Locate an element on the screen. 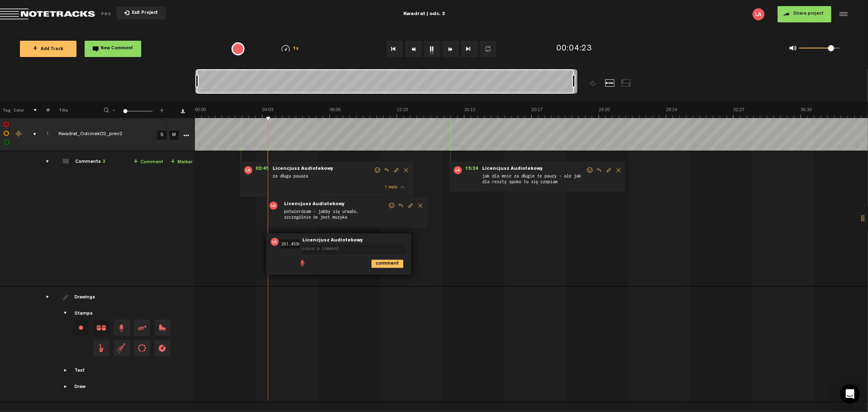 The height and width of the screenshot is (412, 868). td: Click to change the order number 1 is located at coordinates (42, 135).